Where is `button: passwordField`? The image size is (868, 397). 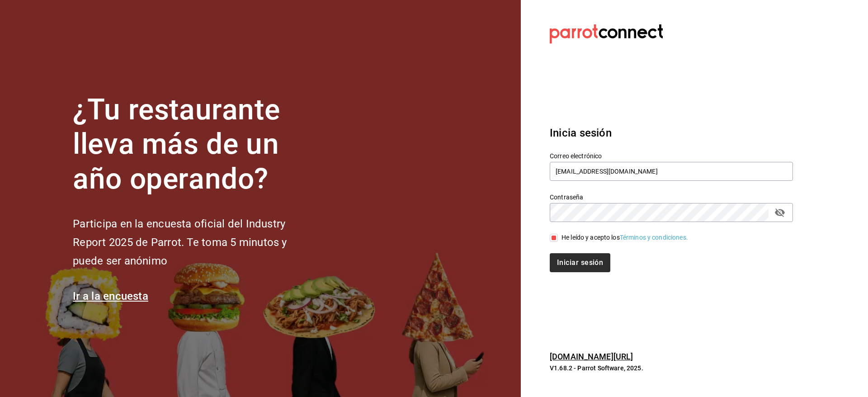 button: passwordField is located at coordinates (780, 212).